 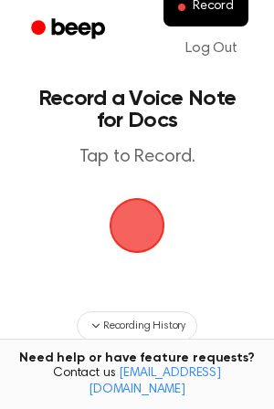 What do you see at coordinates (137, 225) in the screenshot?
I see `img: Beep Logo` at bounding box center [137, 225].